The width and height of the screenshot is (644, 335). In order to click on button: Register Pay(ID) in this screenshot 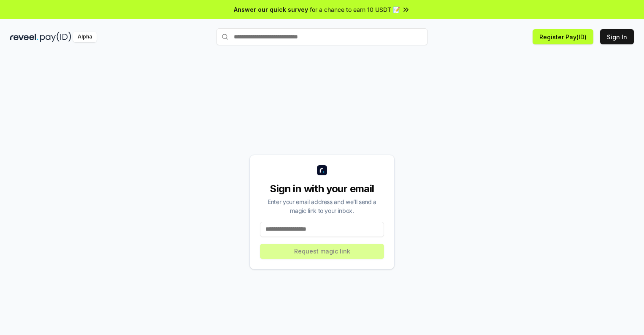, I will do `click(563, 37)`.